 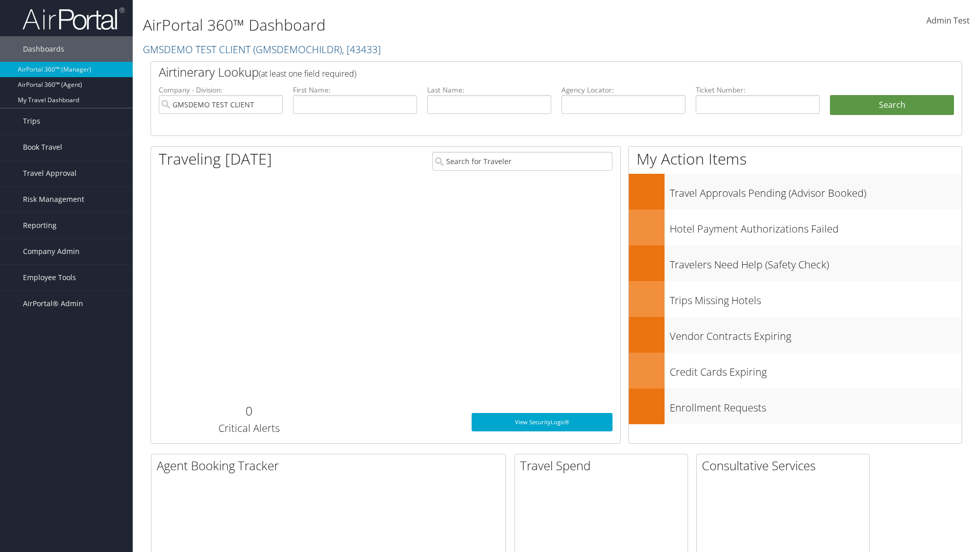 What do you see at coordinates (40, 225) in the screenshot?
I see `span: Reporting` at bounding box center [40, 225].